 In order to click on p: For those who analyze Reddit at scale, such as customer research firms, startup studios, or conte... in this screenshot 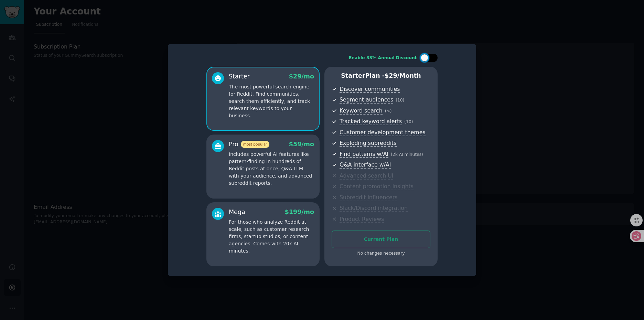, I will do `click(272, 237)`.